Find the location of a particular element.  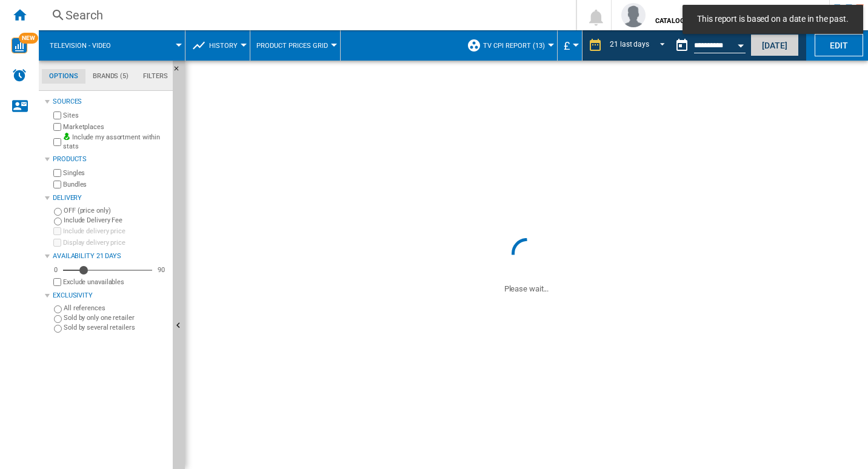

label: Include delivery price is located at coordinates (115, 231).